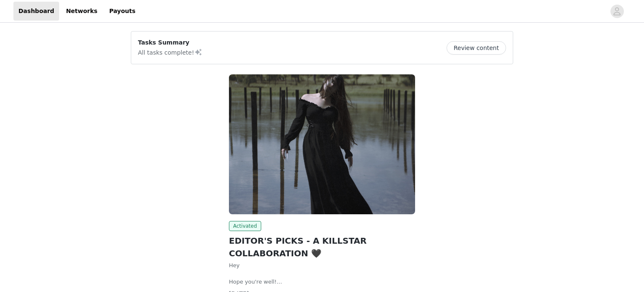  What do you see at coordinates (322, 282) in the screenshot?
I see `p: Hope you're well!` at bounding box center [322, 282].